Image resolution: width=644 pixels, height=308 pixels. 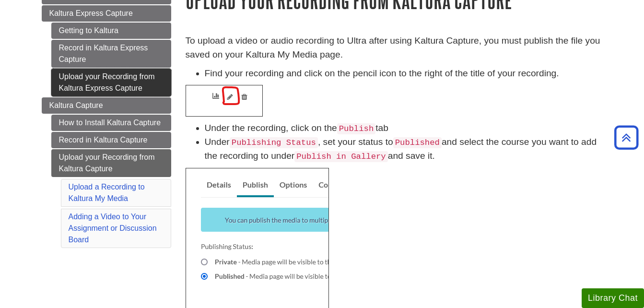 I want to click on code: Publishing Status, so click(x=274, y=143).